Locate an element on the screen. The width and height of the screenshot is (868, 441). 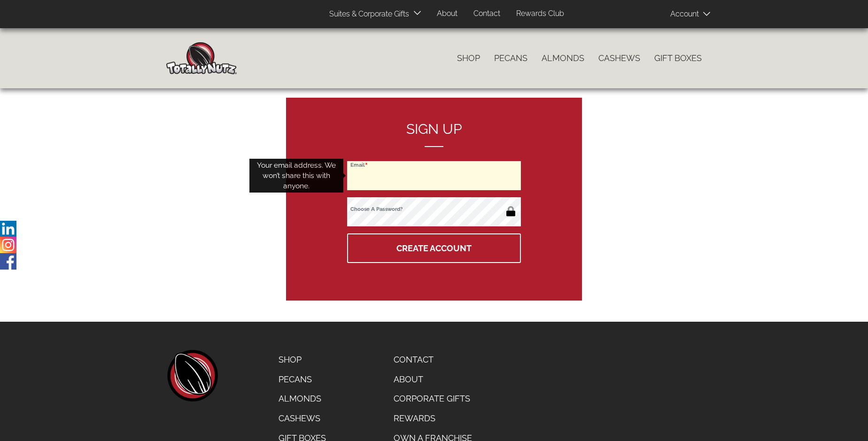
a: home is located at coordinates (192, 376).